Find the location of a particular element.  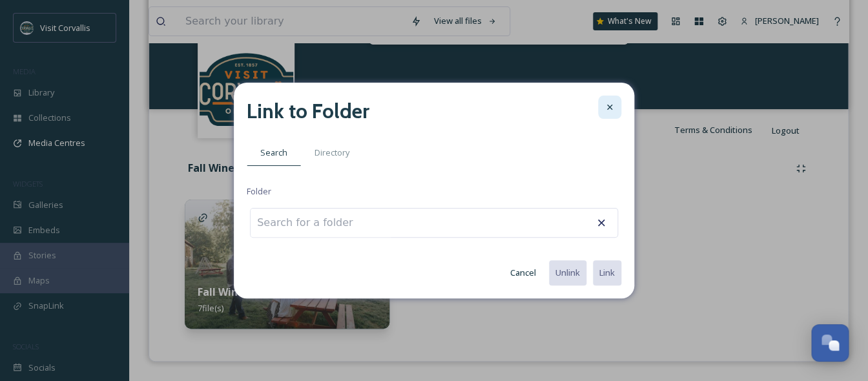

button: Cancel is located at coordinates (523, 272).